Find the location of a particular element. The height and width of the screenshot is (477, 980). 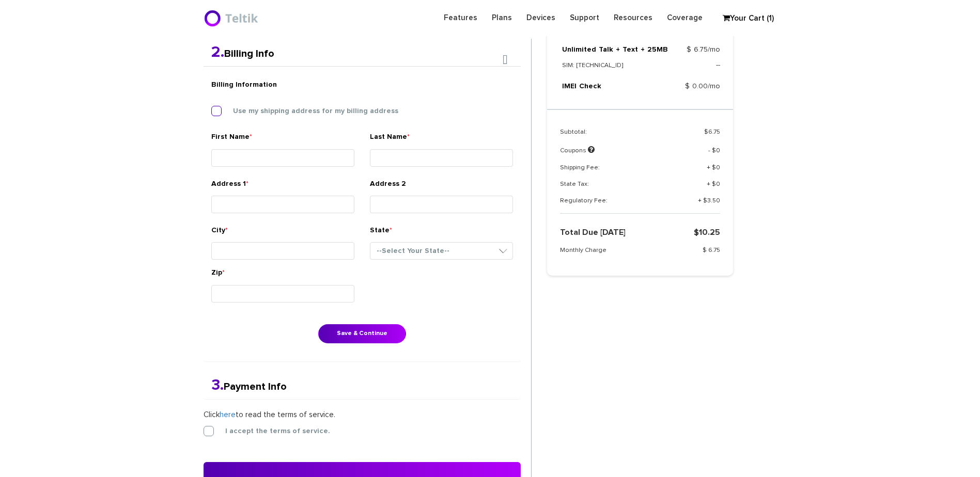

span: 10.25 is located at coordinates (709, 232).